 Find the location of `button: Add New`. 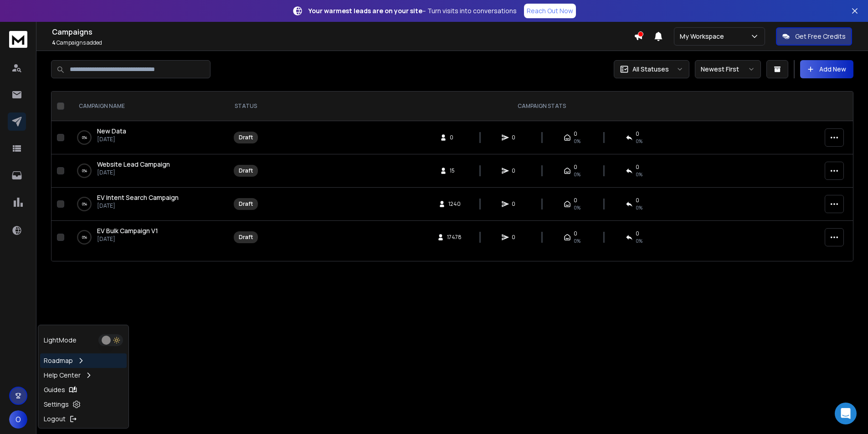

button: Add New is located at coordinates (827, 69).